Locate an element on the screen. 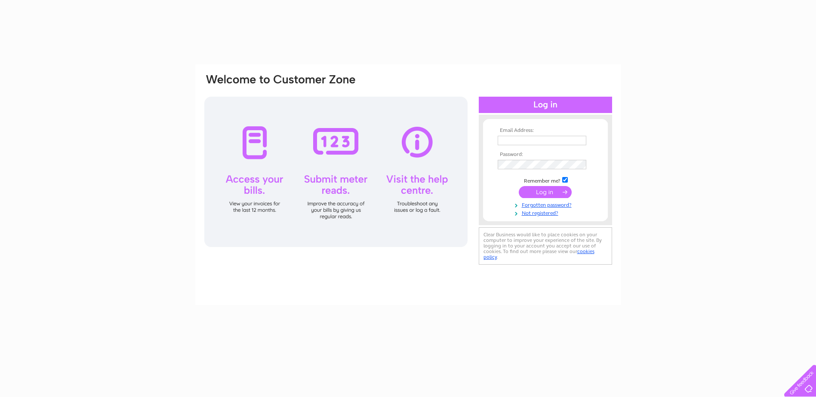 This screenshot has height=397, width=816. a: cookies policy is located at coordinates (539, 254).